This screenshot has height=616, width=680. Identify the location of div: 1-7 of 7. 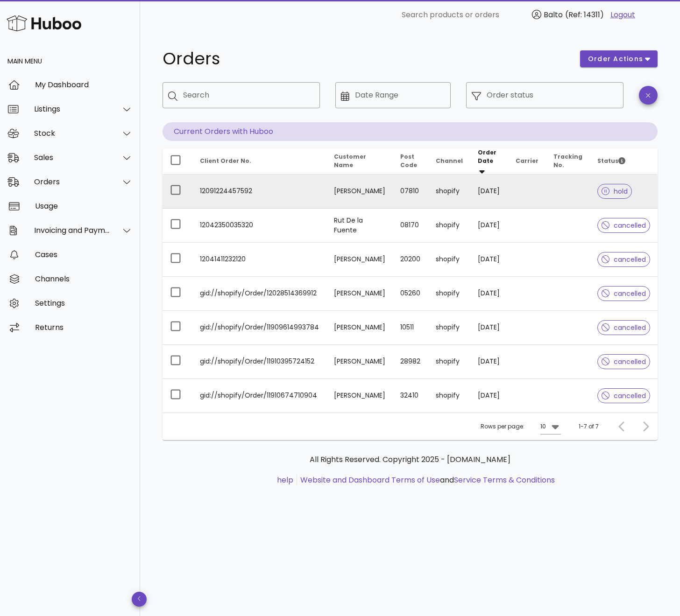
(589, 427).